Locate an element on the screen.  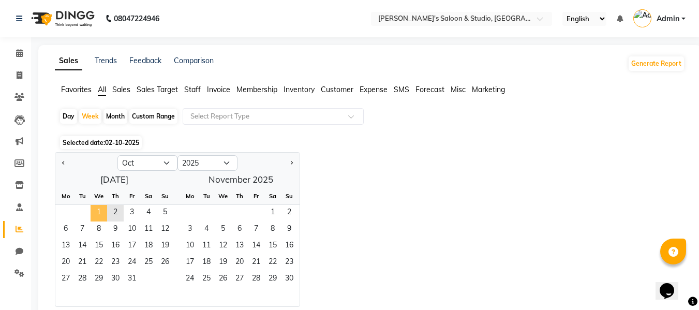
span: Sales Target is located at coordinates (157, 90).